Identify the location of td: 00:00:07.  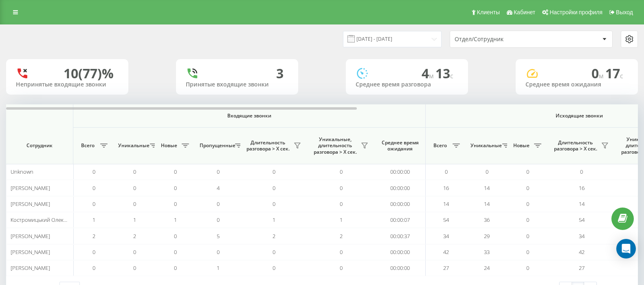
(400, 220).